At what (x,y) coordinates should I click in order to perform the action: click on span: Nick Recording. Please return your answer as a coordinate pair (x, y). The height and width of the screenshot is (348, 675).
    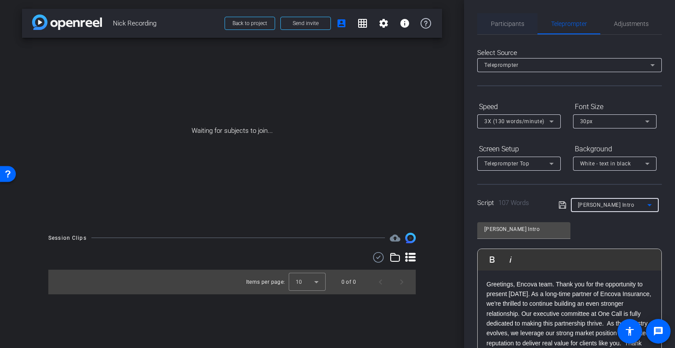
    Looking at the image, I should click on (166, 23).